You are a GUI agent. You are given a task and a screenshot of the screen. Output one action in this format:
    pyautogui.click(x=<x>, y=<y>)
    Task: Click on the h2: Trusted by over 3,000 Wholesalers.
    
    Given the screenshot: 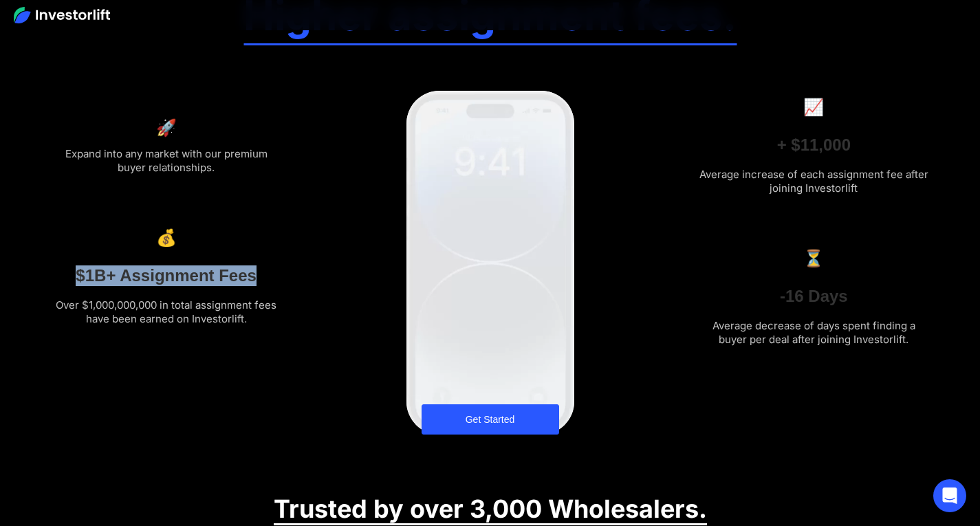 What is the action you would take?
    pyautogui.click(x=490, y=511)
    